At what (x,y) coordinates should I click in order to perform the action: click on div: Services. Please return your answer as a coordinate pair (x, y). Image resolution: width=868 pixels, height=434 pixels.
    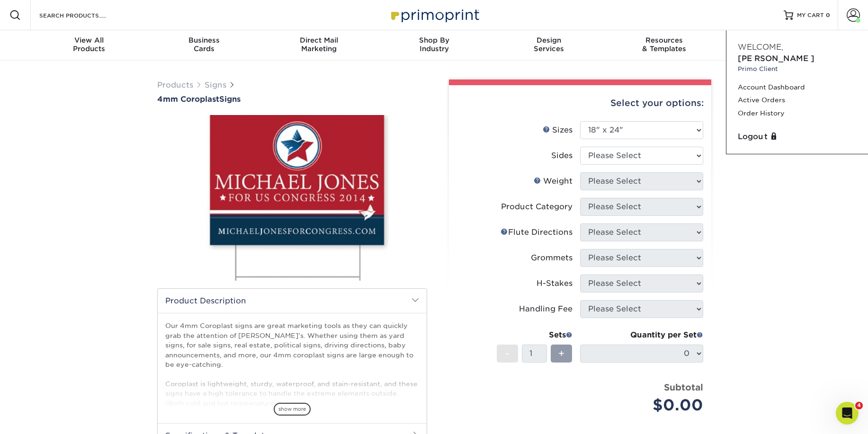
    Looking at the image, I should click on (549, 44).